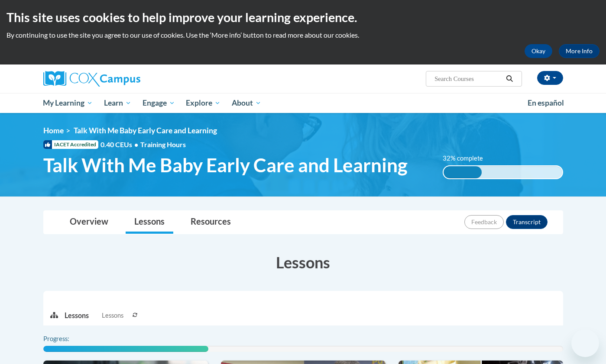  What do you see at coordinates (158, 103) in the screenshot?
I see `a: Engage` at bounding box center [158, 103].